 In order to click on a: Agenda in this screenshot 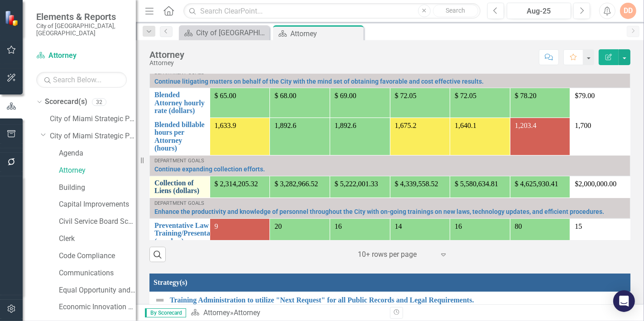, I will do `click(97, 154)`.